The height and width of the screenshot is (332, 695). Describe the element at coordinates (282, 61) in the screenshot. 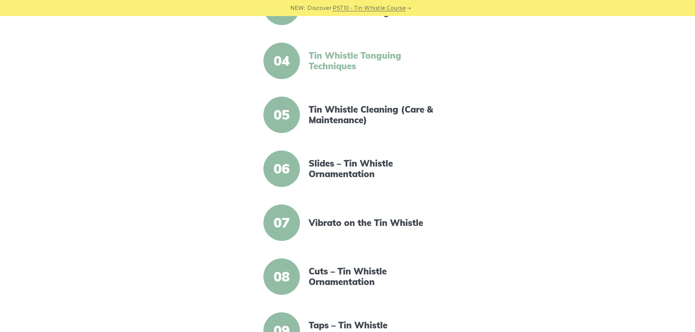

I see `span: 04` at that location.